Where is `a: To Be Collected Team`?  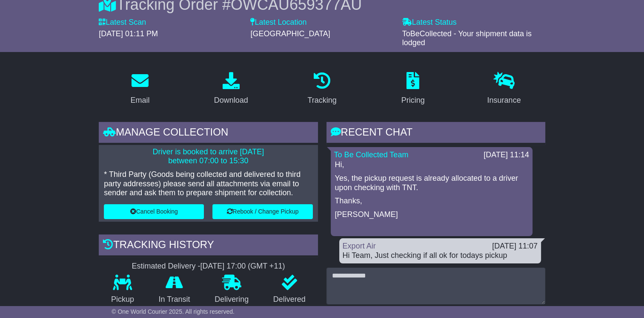 a: To Be Collected Team is located at coordinates (371, 155).